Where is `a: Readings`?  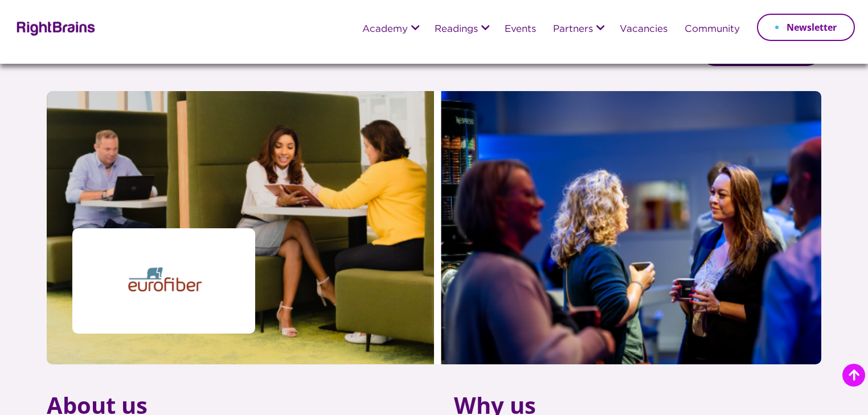
a: Readings is located at coordinates (456, 30).